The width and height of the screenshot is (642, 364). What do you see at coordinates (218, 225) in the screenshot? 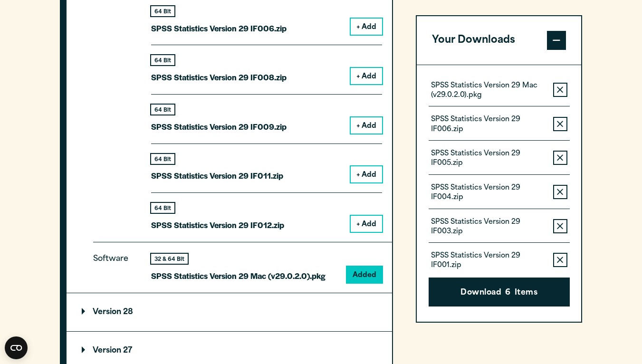
I see `p: SPSS Statistics Version 29 IF012.zip` at bounding box center [218, 225].